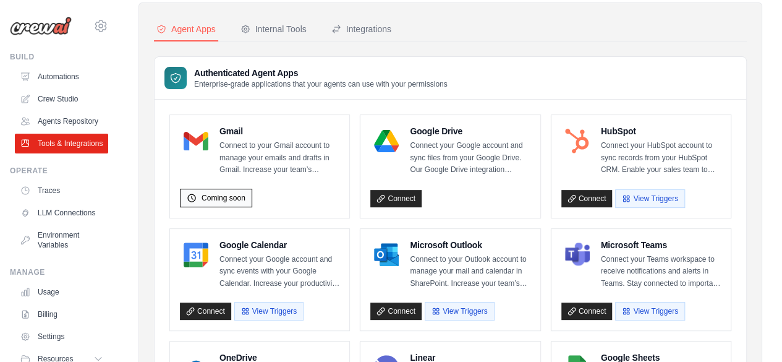 Image resolution: width=782 pixels, height=362 pixels. I want to click on h4: HubSpot, so click(661, 131).